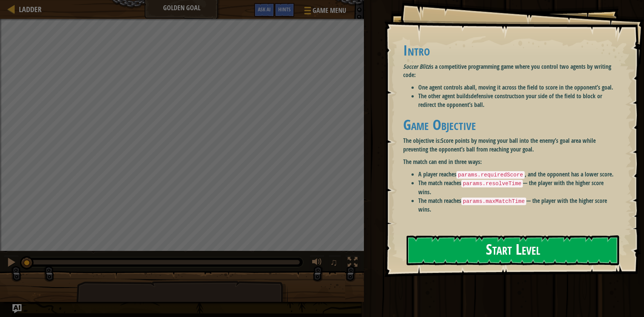 The width and height of the screenshot is (644, 317). Describe the element at coordinates (495, 96) in the screenshot. I see `strong: defensive constructs` at that location.